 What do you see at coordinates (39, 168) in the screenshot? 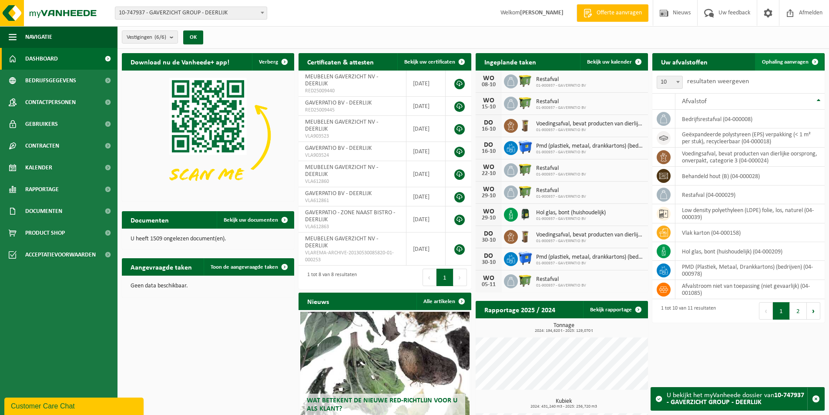
I see `span: Kalender` at bounding box center [39, 168].